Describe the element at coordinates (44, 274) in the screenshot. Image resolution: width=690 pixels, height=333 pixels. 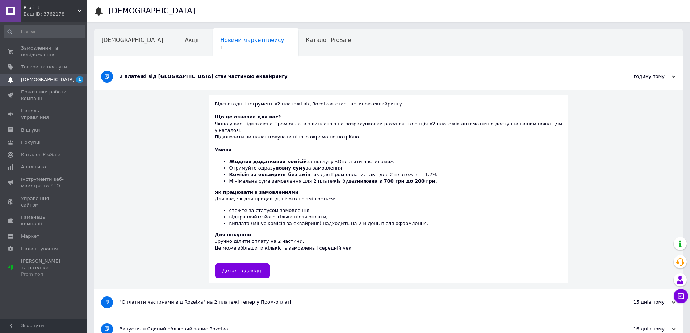
I see `div: Prom топ` at that location.